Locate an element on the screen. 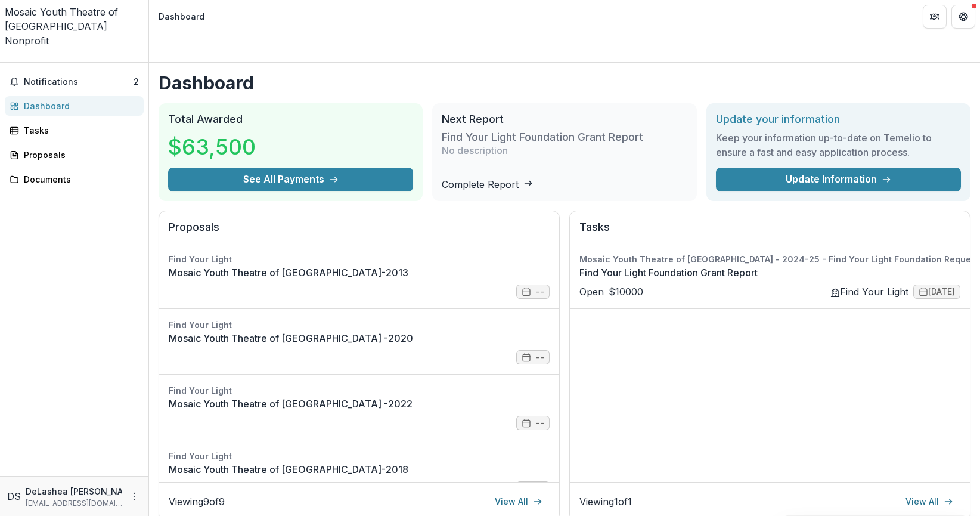  a: Tasks is located at coordinates (74, 130).